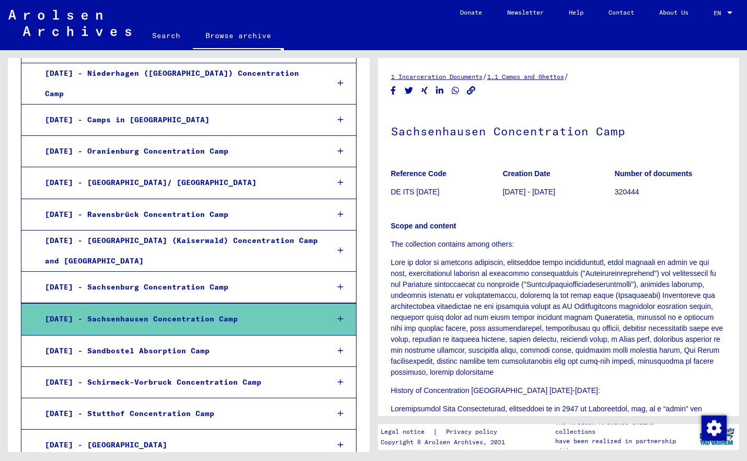 This screenshot has height=461, width=747. Describe the element at coordinates (424, 90) in the screenshot. I see `button: Share on Xing` at that location.